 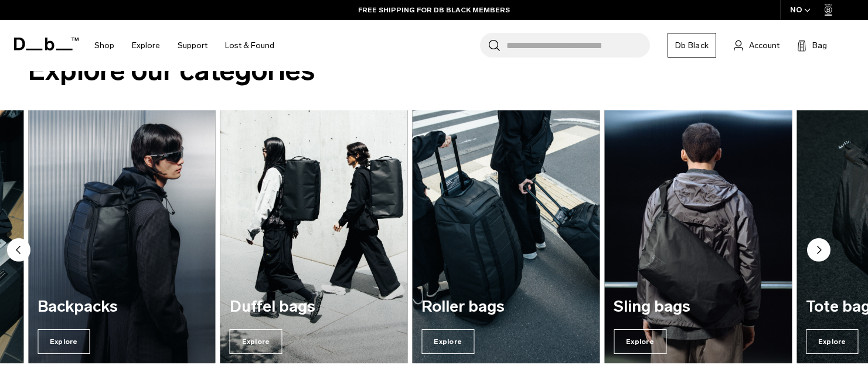 I want to click on div: 6 / 7, so click(x=698, y=237).